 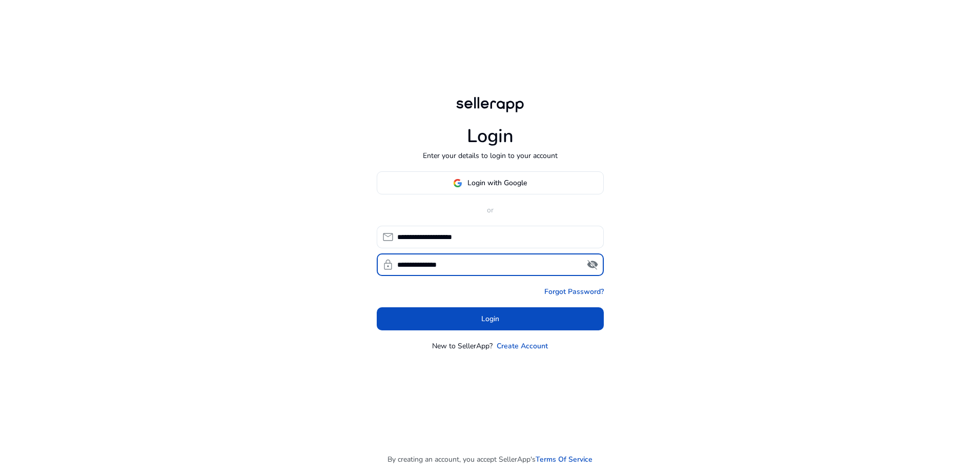 I want to click on a: Terms Of Service, so click(x=564, y=459).